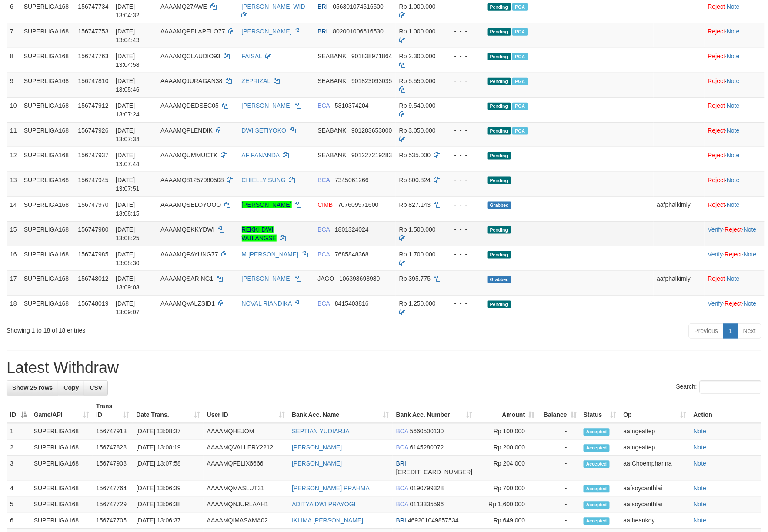  I want to click on a: NOVAL RIANDIKA, so click(267, 304).